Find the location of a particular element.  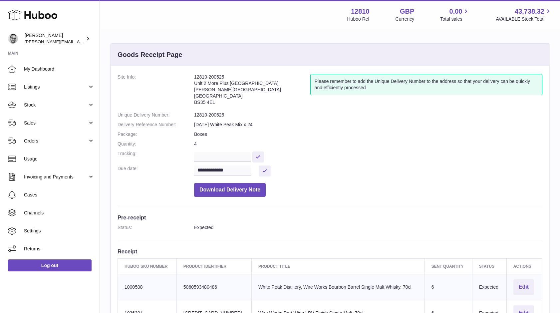

div: Huboo Ref is located at coordinates (358, 19).